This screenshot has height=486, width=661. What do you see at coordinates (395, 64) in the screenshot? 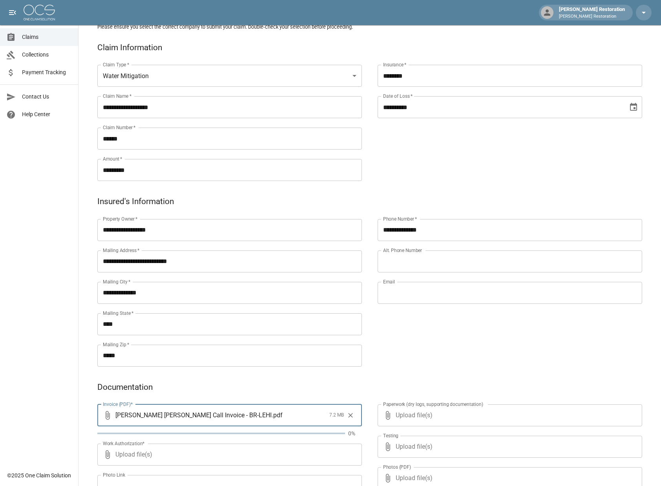
I see `label: Insurance` at bounding box center [395, 64].